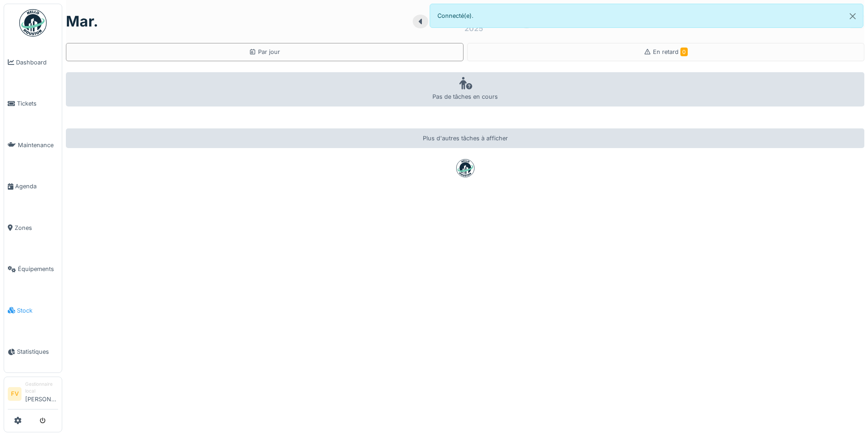 Image resolution: width=868 pixels, height=436 pixels. I want to click on div: Pas de tâches en cours, so click(465, 89).